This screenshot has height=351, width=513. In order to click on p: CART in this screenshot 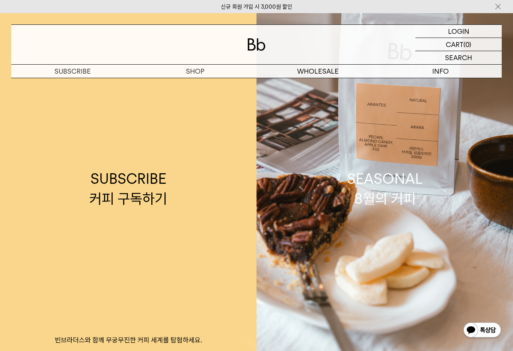, I will do `click(454, 44)`.